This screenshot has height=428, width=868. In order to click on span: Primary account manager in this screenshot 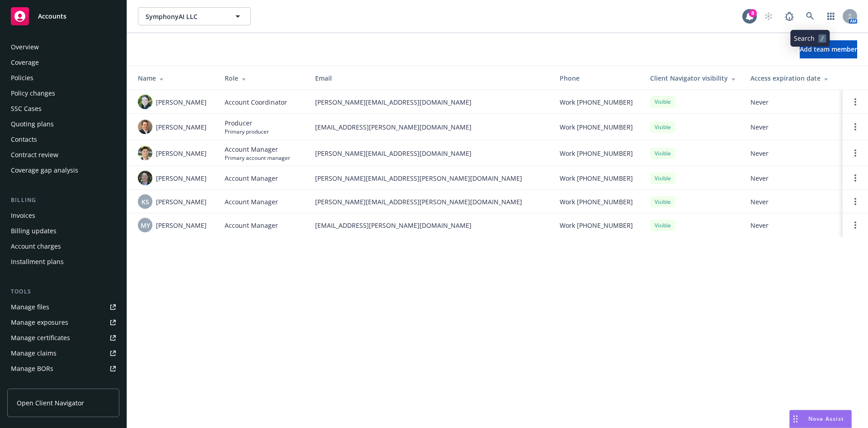, I will do `click(257, 157)`.